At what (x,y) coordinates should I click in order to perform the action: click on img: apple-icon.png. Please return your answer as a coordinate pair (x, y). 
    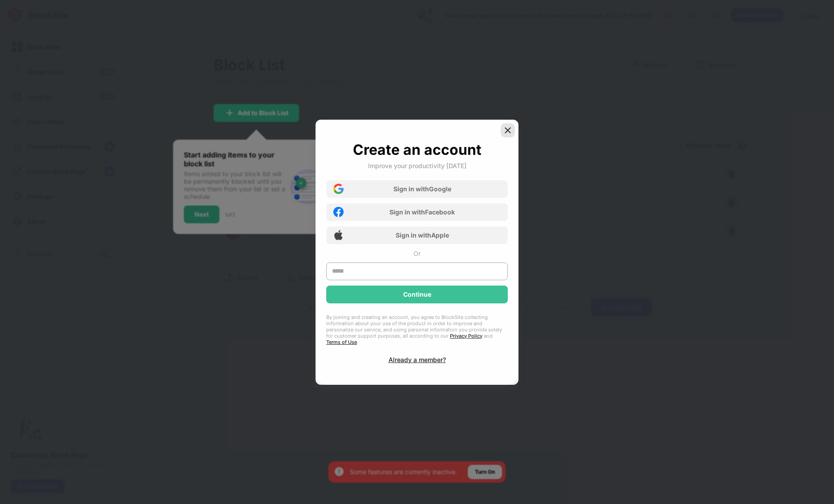
    Looking at the image, I should click on (338, 235).